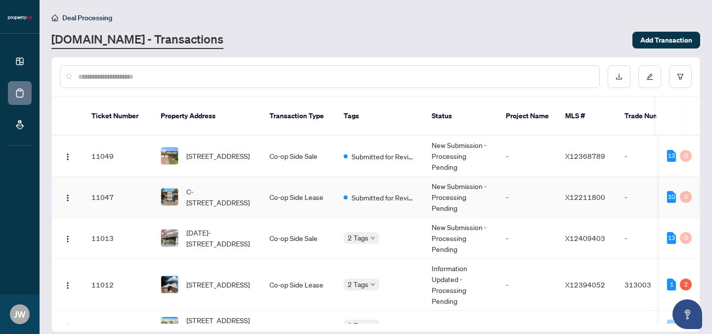  I want to click on td: 11013, so click(118, 238).